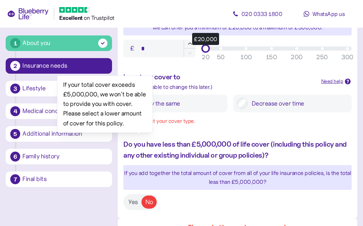 Image resolution: width=363 pixels, height=226 pixels. Describe the element at coordinates (219, 77) in the screenshot. I see `div: I want my cover to` at that location.